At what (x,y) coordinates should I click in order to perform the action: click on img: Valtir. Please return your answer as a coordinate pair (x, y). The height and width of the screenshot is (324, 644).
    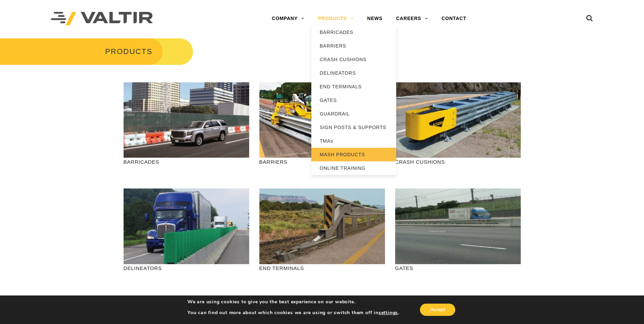
    Looking at the image, I should click on (102, 19).